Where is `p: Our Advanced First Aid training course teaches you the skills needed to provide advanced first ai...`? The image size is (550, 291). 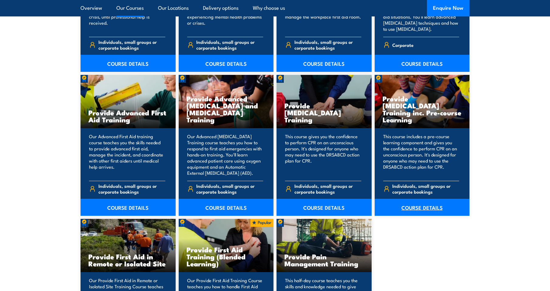 p: Our Advanced First Aid training course teaches you the skills needed to provide advanced first ai... is located at coordinates (127, 154).